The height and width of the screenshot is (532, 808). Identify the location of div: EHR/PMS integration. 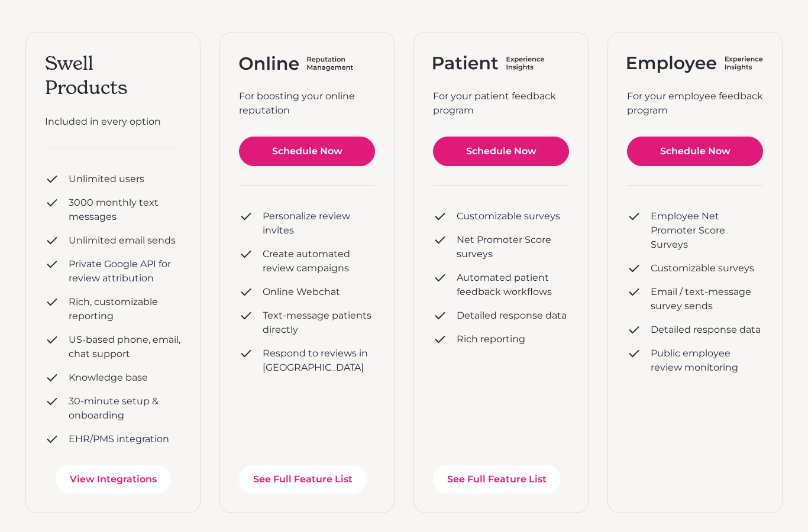
(119, 439).